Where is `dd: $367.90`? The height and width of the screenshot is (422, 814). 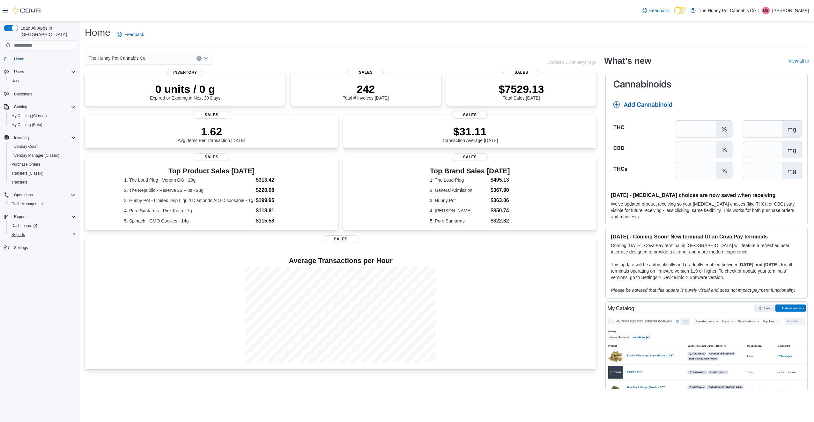
dd: $367.90 is located at coordinates (500, 190).